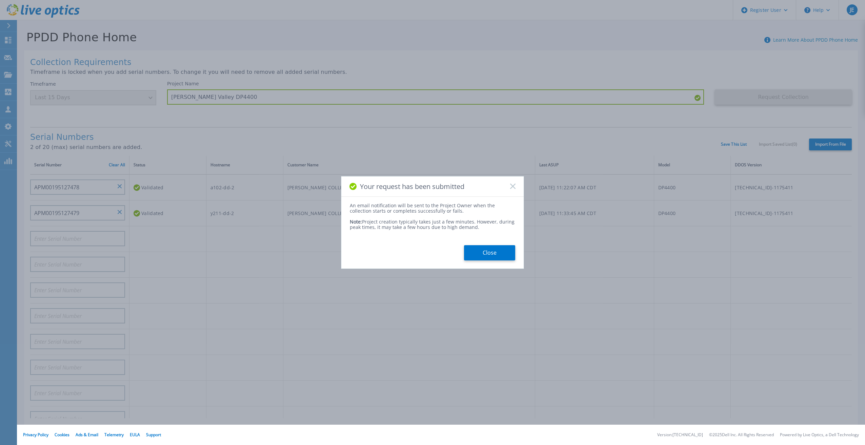 Image resolution: width=865 pixels, height=445 pixels. Describe the element at coordinates (154, 435) in the screenshot. I see `a: Support` at that location.